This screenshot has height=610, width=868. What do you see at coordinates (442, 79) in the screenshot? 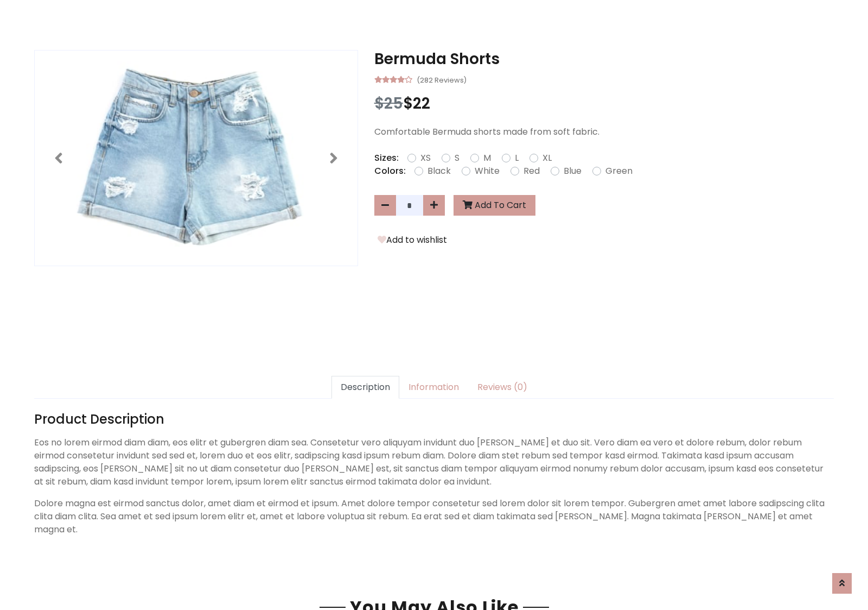
I see `small: (282 Reviews)` at bounding box center [442, 79].